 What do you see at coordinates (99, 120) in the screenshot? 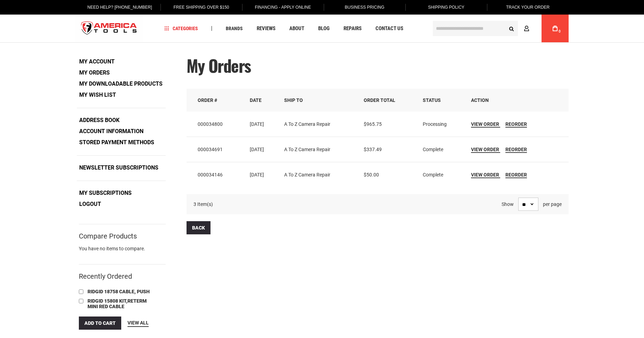
I see `a: Address Book` at bounding box center [99, 120].